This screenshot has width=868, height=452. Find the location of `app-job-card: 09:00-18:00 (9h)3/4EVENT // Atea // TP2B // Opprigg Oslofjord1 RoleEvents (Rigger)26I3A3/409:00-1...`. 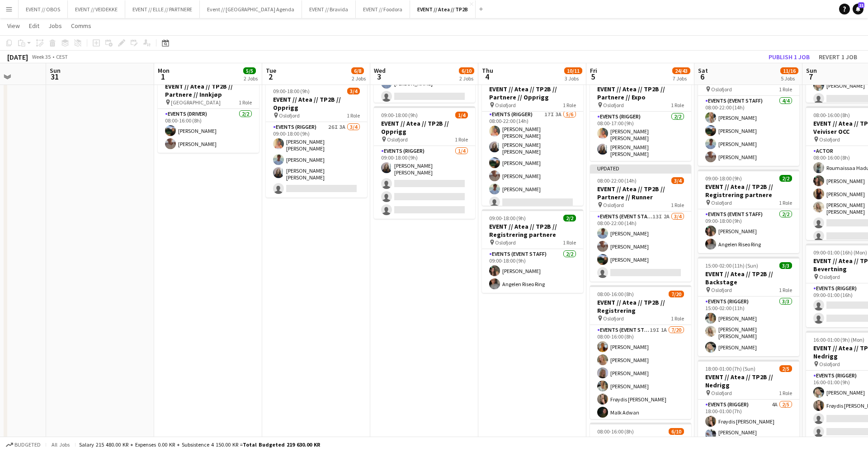

app-job-card: 09:00-18:00 (9h)3/4EVENT // Atea // TP2B // Opprigg Oslofjord1 RoleEvents (Rigger)26I3A3/409:00-1... is located at coordinates (316, 140).